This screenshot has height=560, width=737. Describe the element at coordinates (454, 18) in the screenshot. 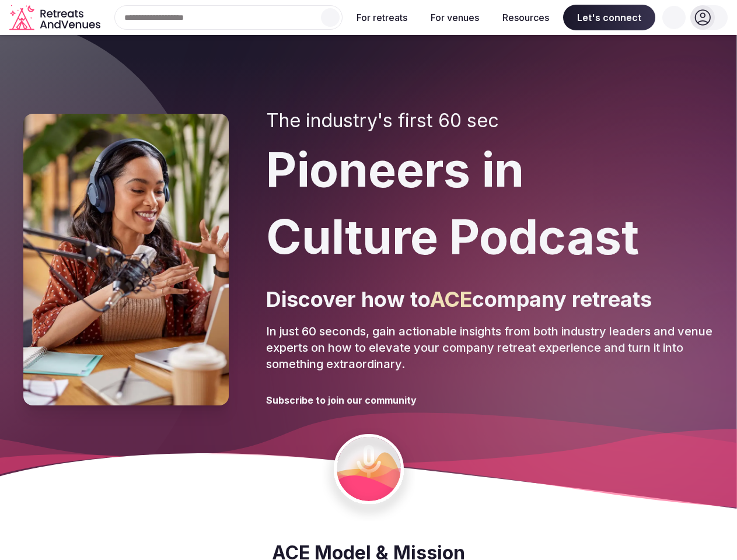

I see `button: For venues` at that location.